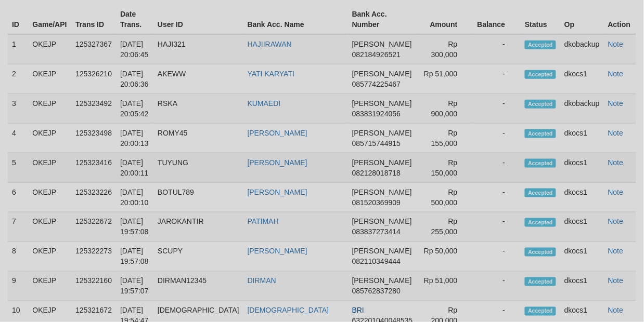 Image resolution: width=644 pixels, height=322 pixels. I want to click on td: Rp 500,000, so click(445, 198).